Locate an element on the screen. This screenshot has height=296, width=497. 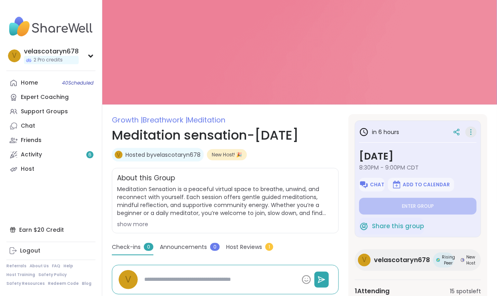
a: Safety Resources is located at coordinates (26, 284).